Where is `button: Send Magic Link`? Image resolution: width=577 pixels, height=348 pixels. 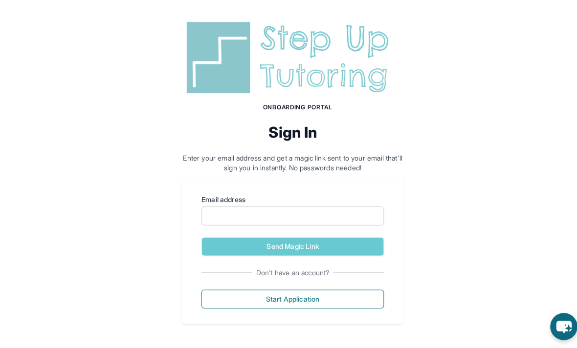 button: Send Magic Link is located at coordinates (288, 248).